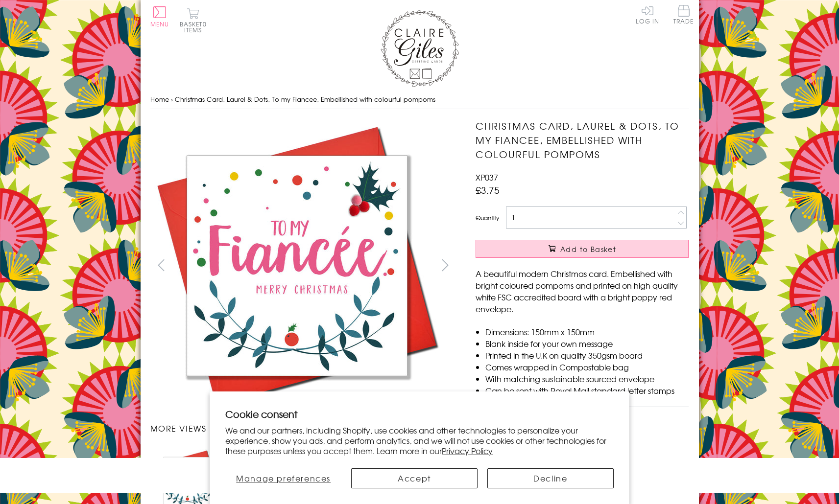 This screenshot has height=504, width=839. What do you see at coordinates (161, 265) in the screenshot?
I see `button: prev` at bounding box center [161, 265].